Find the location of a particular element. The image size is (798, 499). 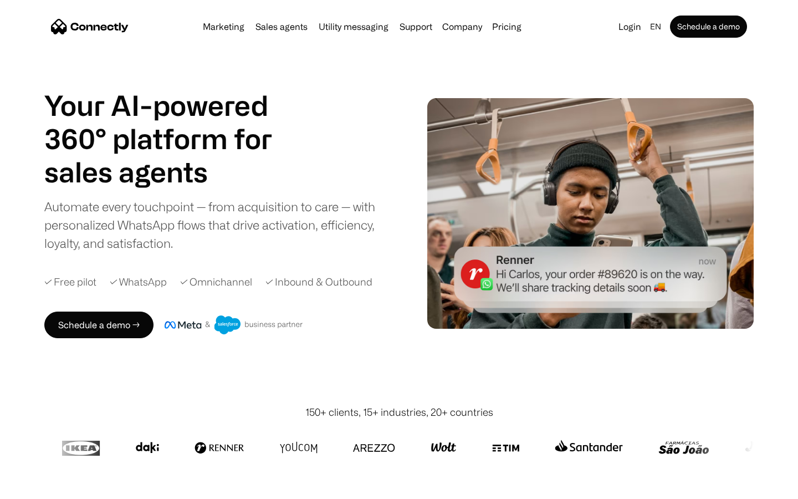

a: Marketing is located at coordinates (223, 27).